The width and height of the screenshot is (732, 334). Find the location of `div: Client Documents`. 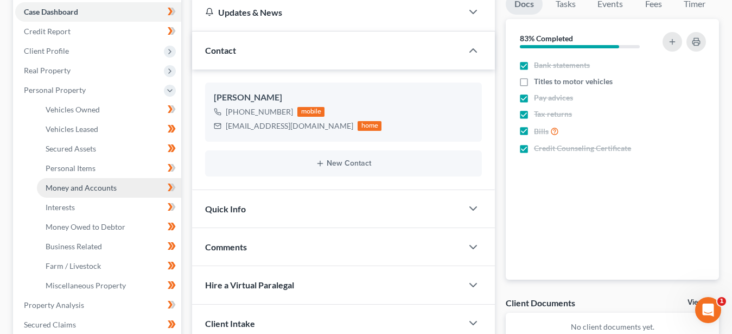

div: Client Documents is located at coordinates (541, 302).